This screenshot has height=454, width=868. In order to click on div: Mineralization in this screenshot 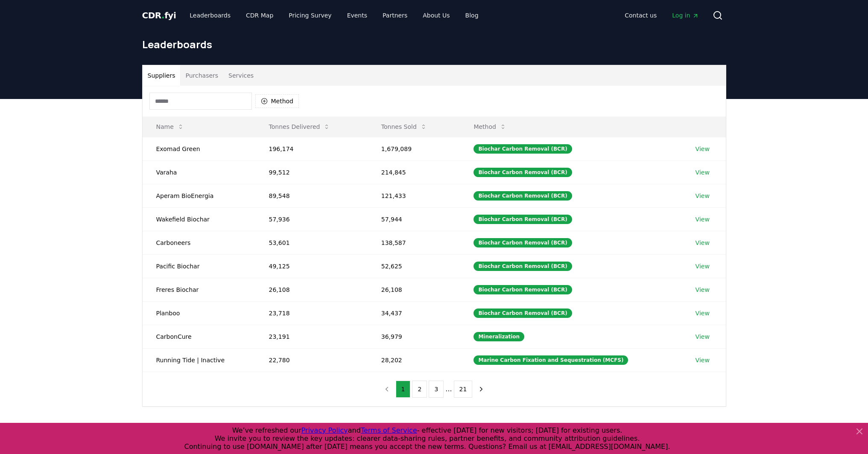, I will do `click(499, 337)`.